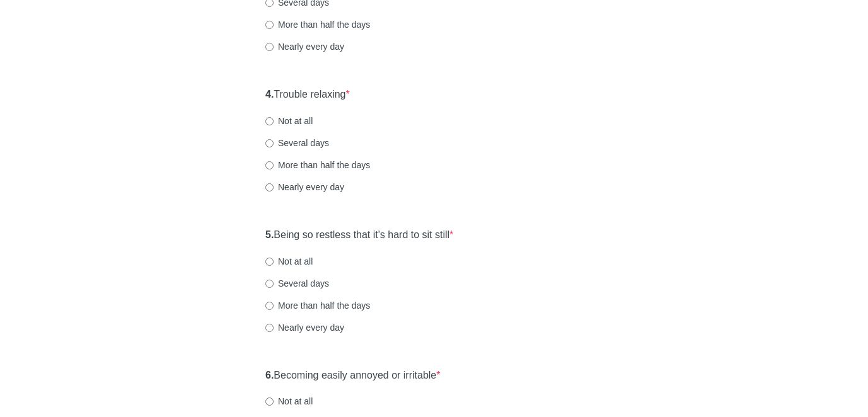 This screenshot has width=868, height=417. What do you see at coordinates (308, 94) in the screenshot?
I see `label: Trouble relaxing` at bounding box center [308, 94].